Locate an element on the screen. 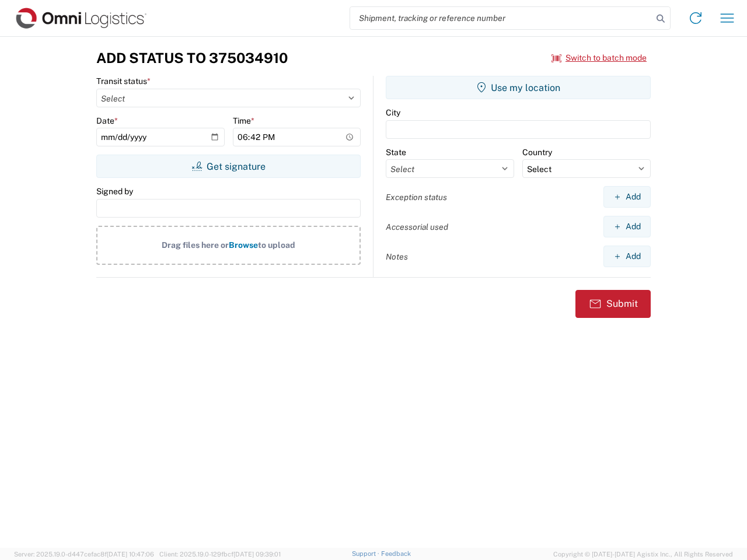  label: Accessorial used is located at coordinates (416, 227).